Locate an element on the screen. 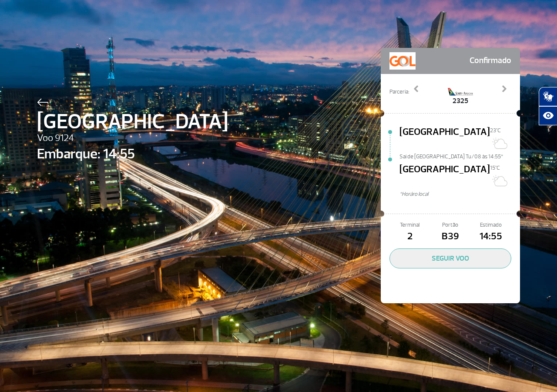 This screenshot has height=392, width=557. button: Abrir tradutor de língua de sinais. is located at coordinates (548, 96).